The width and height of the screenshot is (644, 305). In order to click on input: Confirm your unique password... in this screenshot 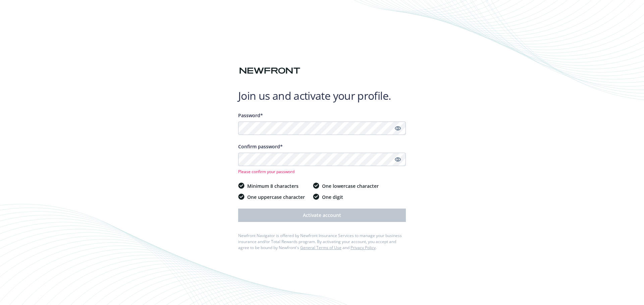, I will do `click(322, 160)`.